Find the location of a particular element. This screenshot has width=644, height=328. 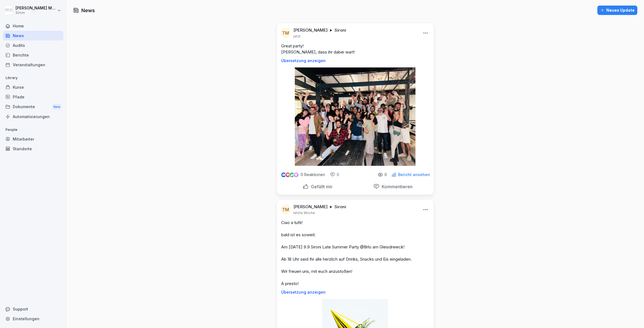

div: News is located at coordinates (33, 35).